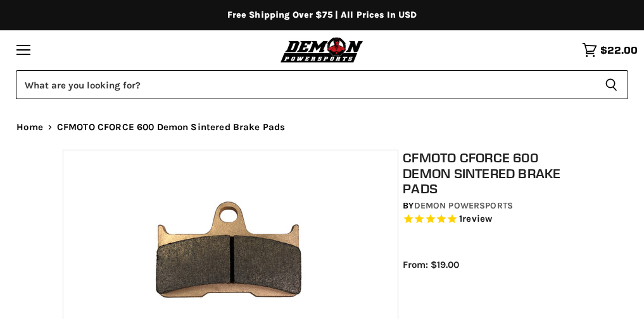 The width and height of the screenshot is (644, 319). I want to click on a: $22.00, so click(610, 50).